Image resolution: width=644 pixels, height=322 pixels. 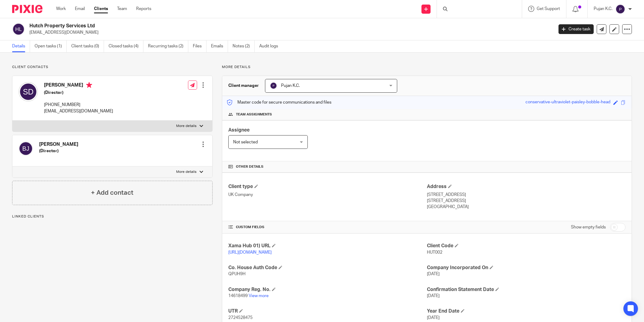 I want to click on span: Not selected, so click(x=245, y=142).